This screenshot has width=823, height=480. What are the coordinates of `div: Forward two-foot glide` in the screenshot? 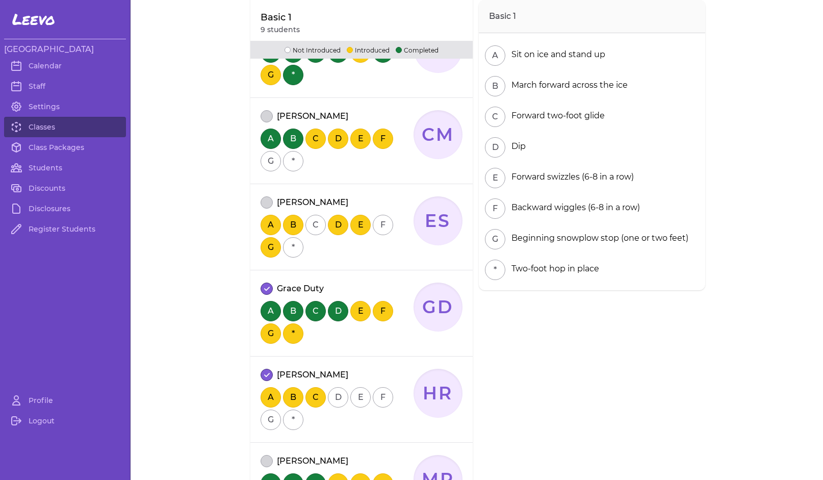 It's located at (556, 116).